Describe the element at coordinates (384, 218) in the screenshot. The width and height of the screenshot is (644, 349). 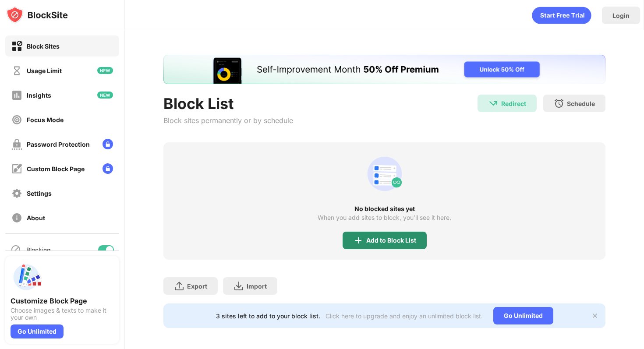
I see `div: When you add sites to block, you’ll see it here.` at that location.